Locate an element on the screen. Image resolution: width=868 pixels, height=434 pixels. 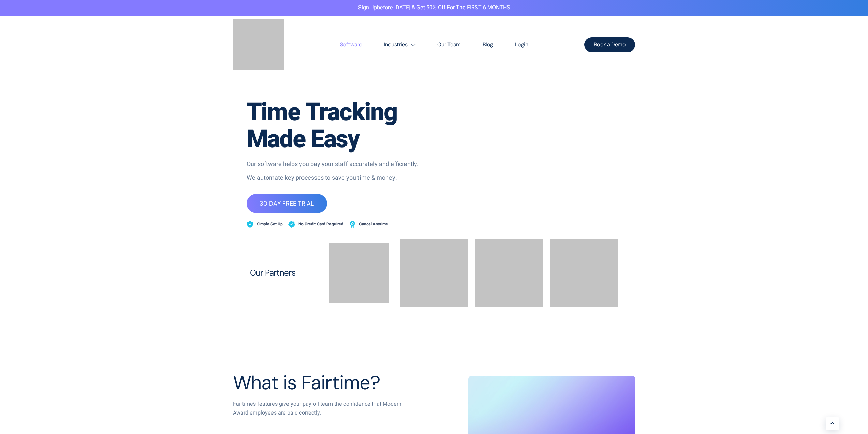
a: Login is located at coordinates (522, 45).